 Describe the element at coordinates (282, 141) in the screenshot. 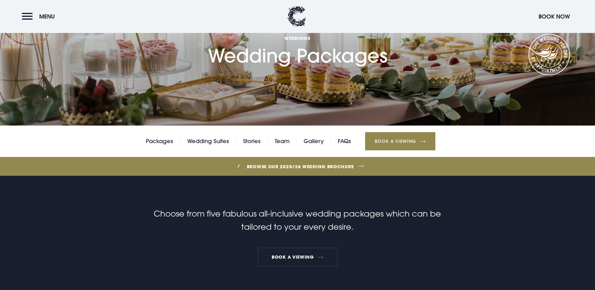

I see `a: Team` at that location.